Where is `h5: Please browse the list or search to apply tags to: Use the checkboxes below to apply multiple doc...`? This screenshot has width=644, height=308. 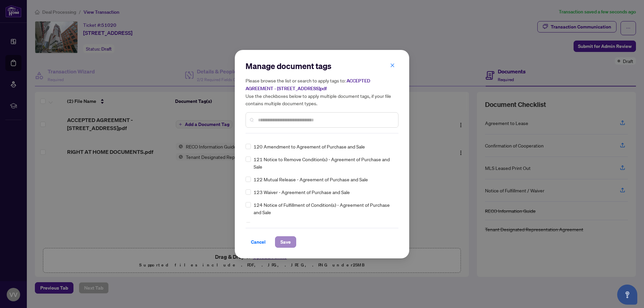 h5: Please browse the list or search to apply tags to: Use the checkboxes below to apply multiple doc... is located at coordinates (322, 92).